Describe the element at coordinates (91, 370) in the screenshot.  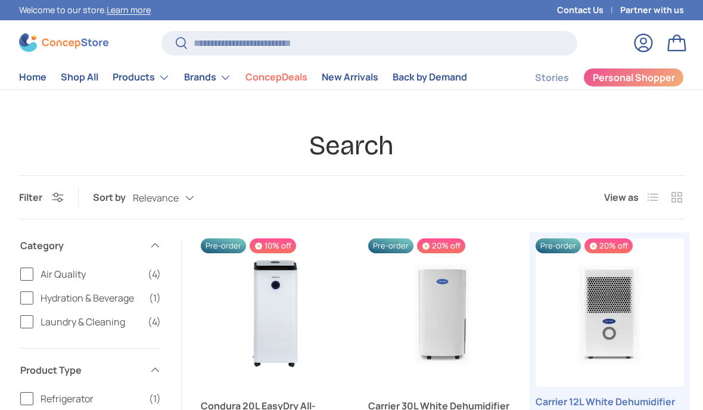
I see `summary: Product Type` at that location.